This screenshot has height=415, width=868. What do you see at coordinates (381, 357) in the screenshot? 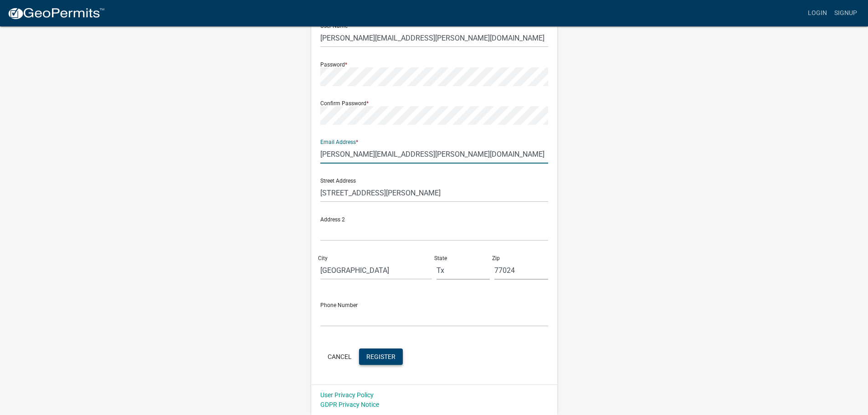
I see `button: Register` at bounding box center [381, 357].